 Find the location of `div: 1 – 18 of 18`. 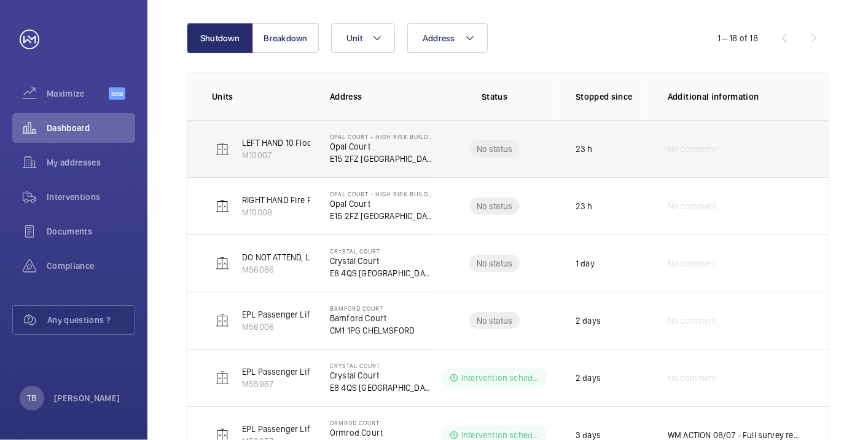

div: 1 – 18 of 18 is located at coordinates (738, 38).